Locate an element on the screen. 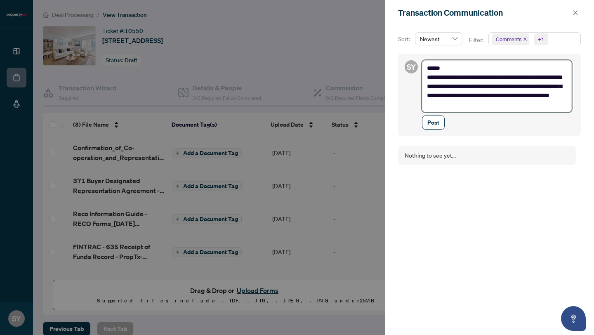 The width and height of the screenshot is (594, 335). p: Filter: is located at coordinates (477, 40).